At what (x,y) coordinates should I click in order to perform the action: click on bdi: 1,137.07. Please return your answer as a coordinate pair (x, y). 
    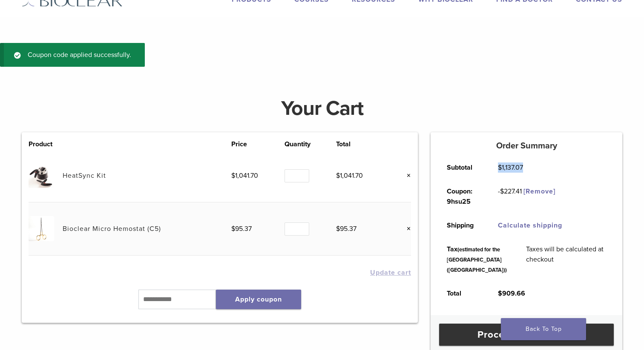
    Looking at the image, I should click on (510, 168).